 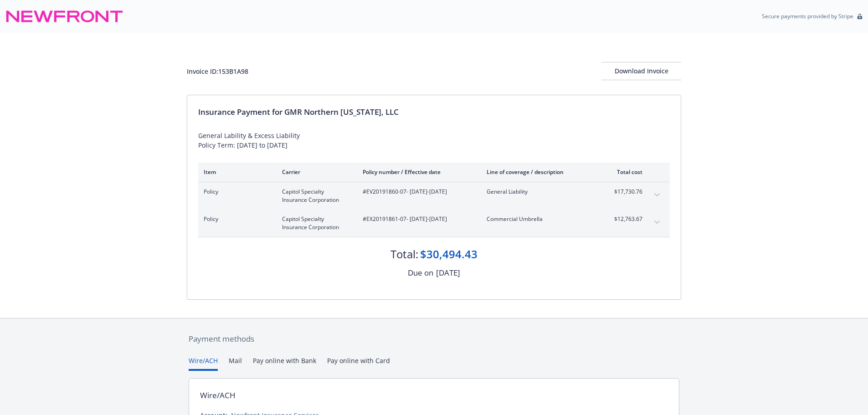 I want to click on div: Total cost, so click(x=625, y=172).